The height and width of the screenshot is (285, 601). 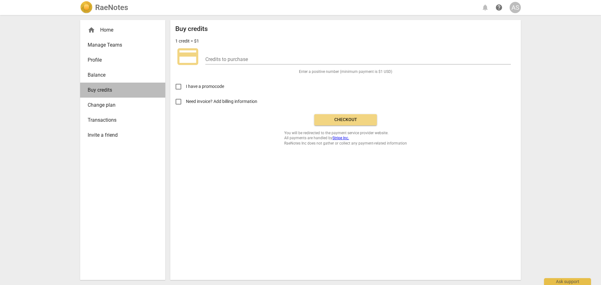 I want to click on h2: Buy credits, so click(x=192, y=29).